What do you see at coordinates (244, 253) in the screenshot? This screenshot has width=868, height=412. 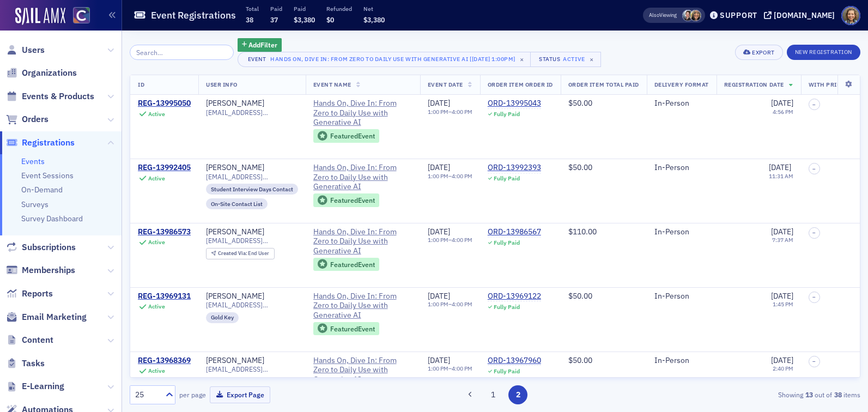 I see `div: End User` at bounding box center [244, 253].